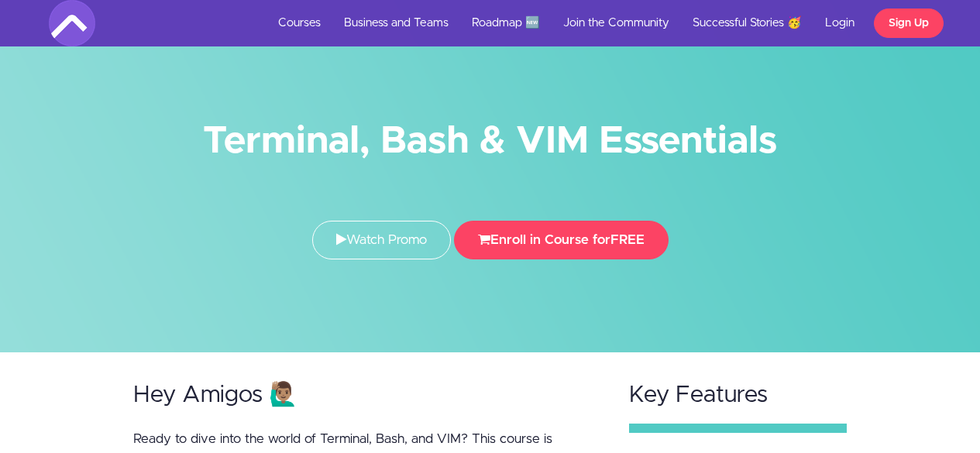 The height and width of the screenshot is (453, 980). Describe the element at coordinates (366, 395) in the screenshot. I see `h2: Hey Amigos 🙋🏽‍♂️` at that location.